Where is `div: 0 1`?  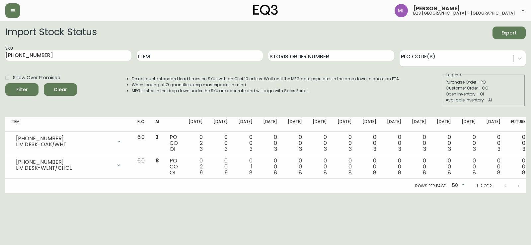 div: 0 1 is located at coordinates (245, 167).